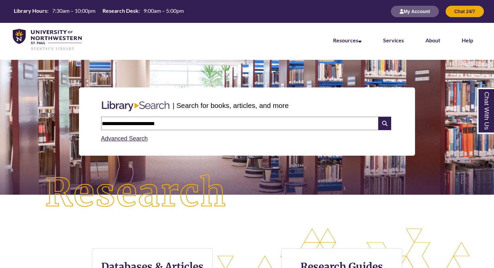  Describe the element at coordinates (385, 123) in the screenshot. I see `i: Search` at that location.